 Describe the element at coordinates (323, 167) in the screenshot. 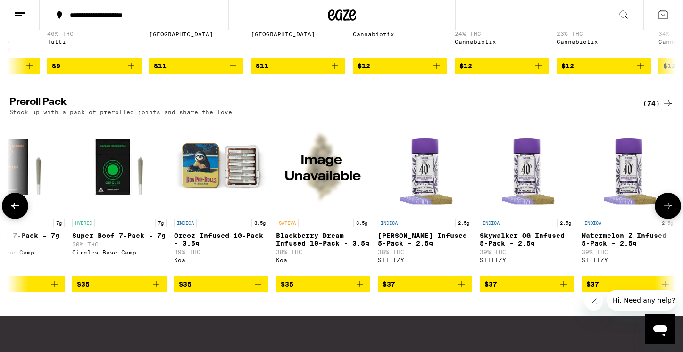

I see `img: Koa - Blackberry Dream Infused 10-Pack - 3.5g` at that location.